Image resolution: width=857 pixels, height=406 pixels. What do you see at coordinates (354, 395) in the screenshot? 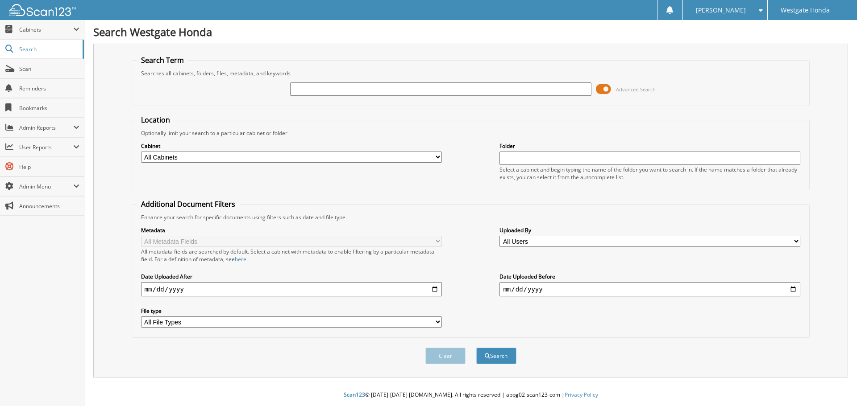
I see `span: Scan123` at bounding box center [354, 395].